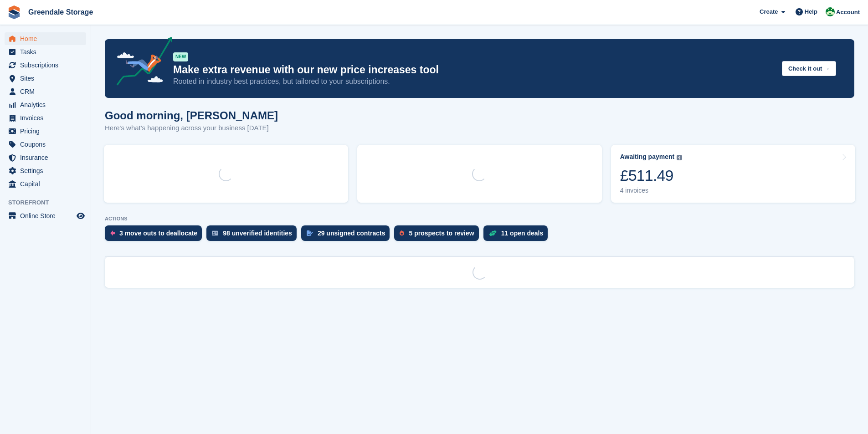 This screenshot has width=868, height=434. Describe the element at coordinates (215, 233) in the screenshot. I see `img: verify_identity-adf6edd0f0f0b5bbfe63781bf79b02c33cf7c696d77639b501bdc392416b5a36.svg` at that location.